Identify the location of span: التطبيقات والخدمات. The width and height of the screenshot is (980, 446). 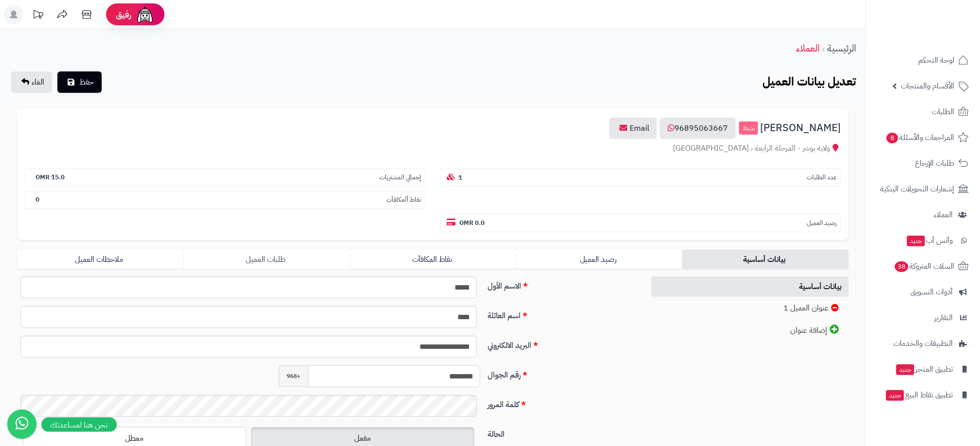
(923, 344).